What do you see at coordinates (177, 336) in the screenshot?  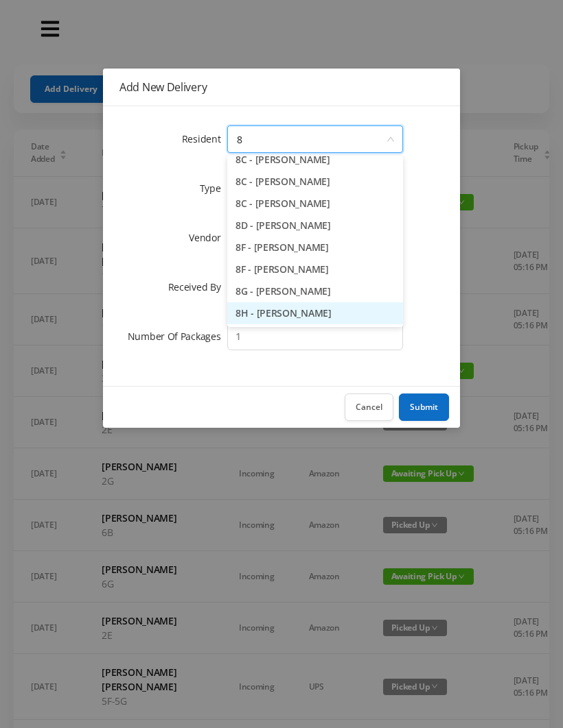 I see `label: Number Of Packages` at bounding box center [177, 336].